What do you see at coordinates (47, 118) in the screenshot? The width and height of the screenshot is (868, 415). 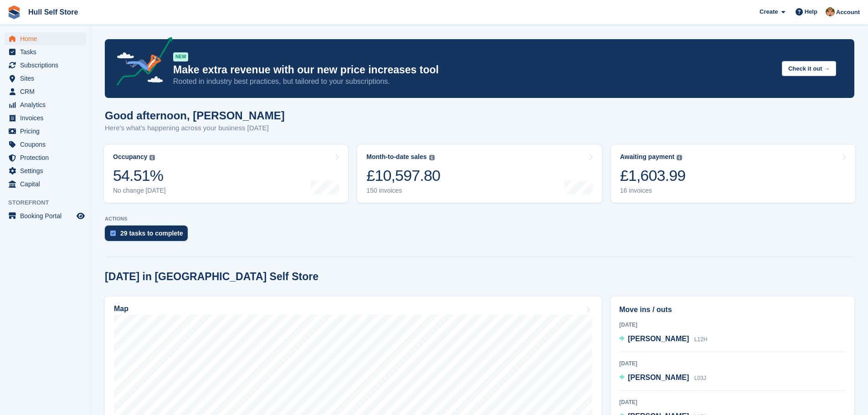 I see `span: Invoices` at bounding box center [47, 118].